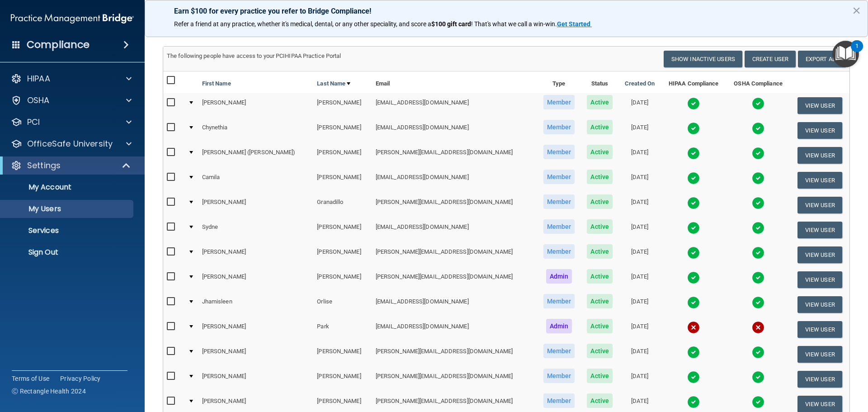 The height and width of the screenshot is (412, 868). I want to click on a: Created On, so click(639, 83).